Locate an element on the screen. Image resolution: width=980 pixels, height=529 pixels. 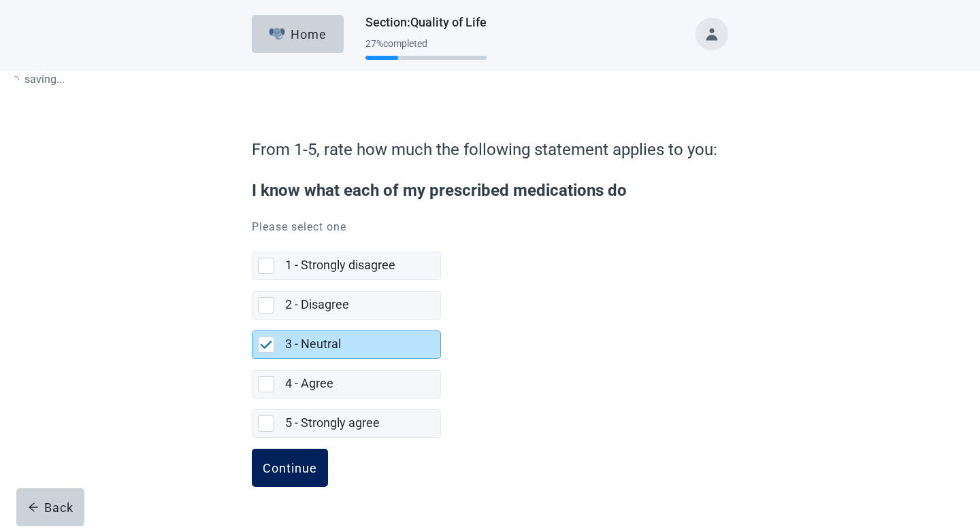
label: 1 - Strongly disagree is located at coordinates (340, 264).